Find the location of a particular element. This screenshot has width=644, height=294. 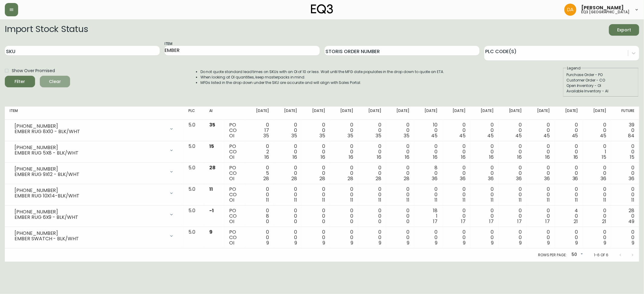

img: dd1a7e8db21a0ac8adbf82b84ca05374 is located at coordinates (570, 10).